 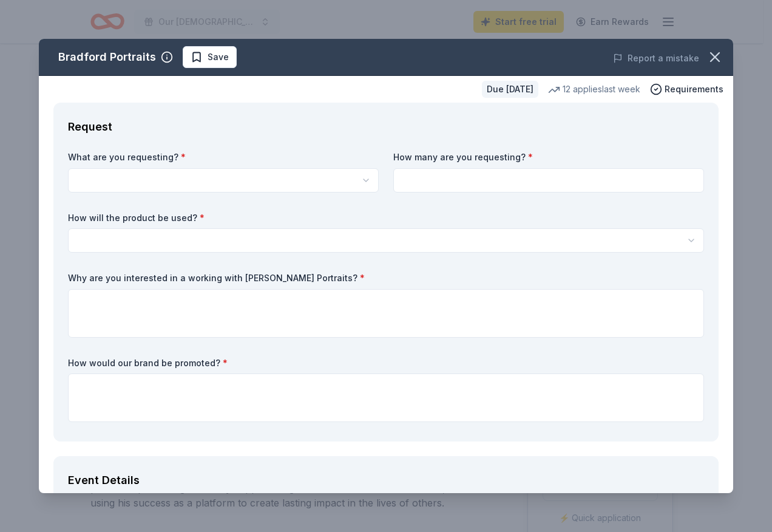 What do you see at coordinates (386, 504) in the screenshot?
I see `div: We've pre-filled information from your event. To update, please edit your event and then refresh ...` at bounding box center [386, 504].